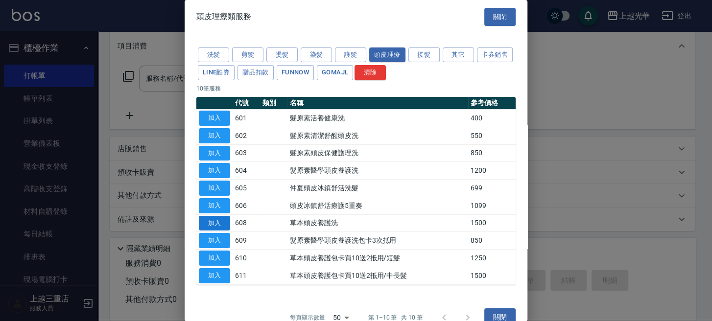 Image resolution: width=712 pixels, height=321 pixels. I want to click on button: 剪髮, so click(248, 55).